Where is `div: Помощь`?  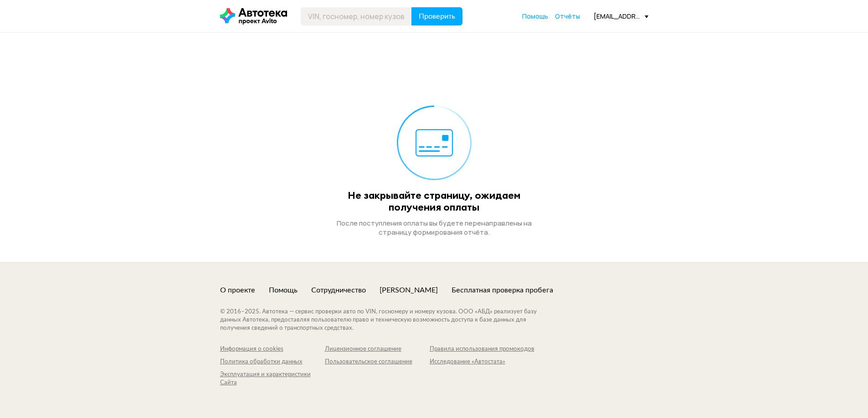
div: Помощь is located at coordinates (283, 291).